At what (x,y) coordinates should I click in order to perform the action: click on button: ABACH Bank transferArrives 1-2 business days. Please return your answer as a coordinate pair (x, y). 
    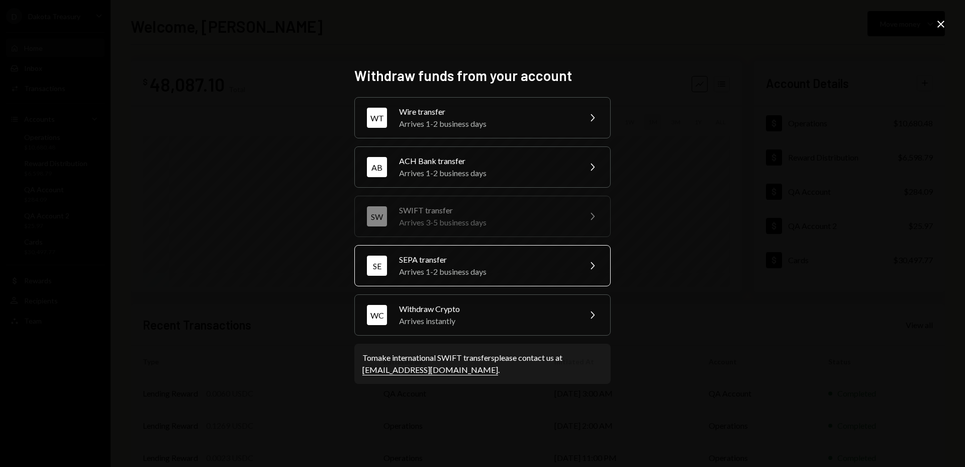
    Looking at the image, I should click on (483, 167).